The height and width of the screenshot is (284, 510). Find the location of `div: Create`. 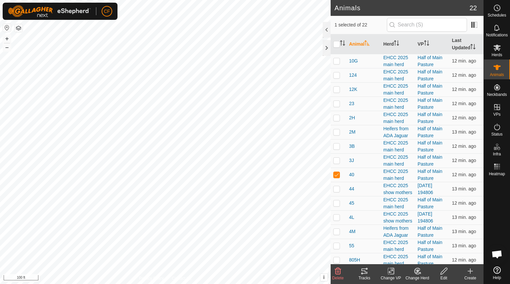

div: Create is located at coordinates (470, 278).